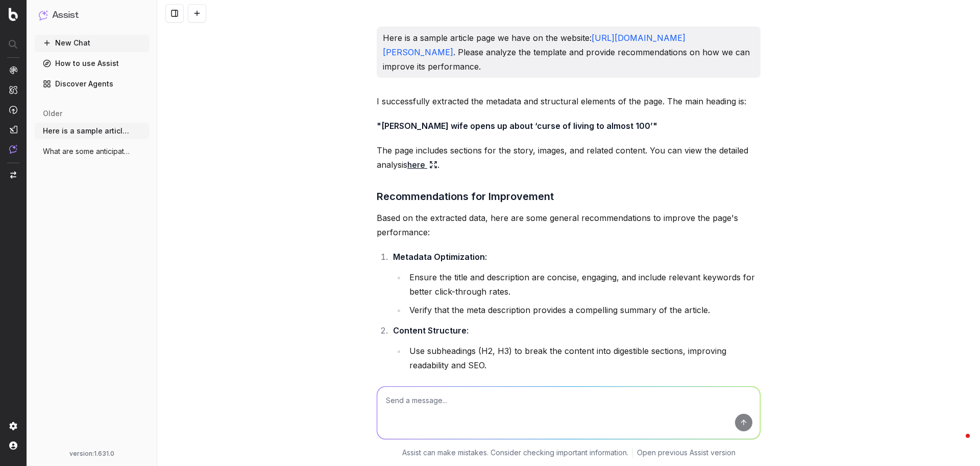 This screenshot has width=980, height=466. Describe the element at coordinates (13, 70) in the screenshot. I see `img: Analytics` at that location.